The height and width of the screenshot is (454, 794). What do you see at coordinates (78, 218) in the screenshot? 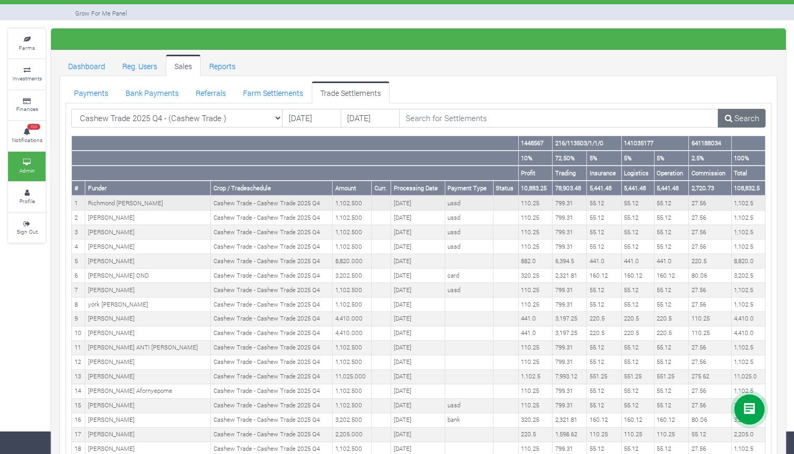
I see `td: 2` at bounding box center [78, 218].